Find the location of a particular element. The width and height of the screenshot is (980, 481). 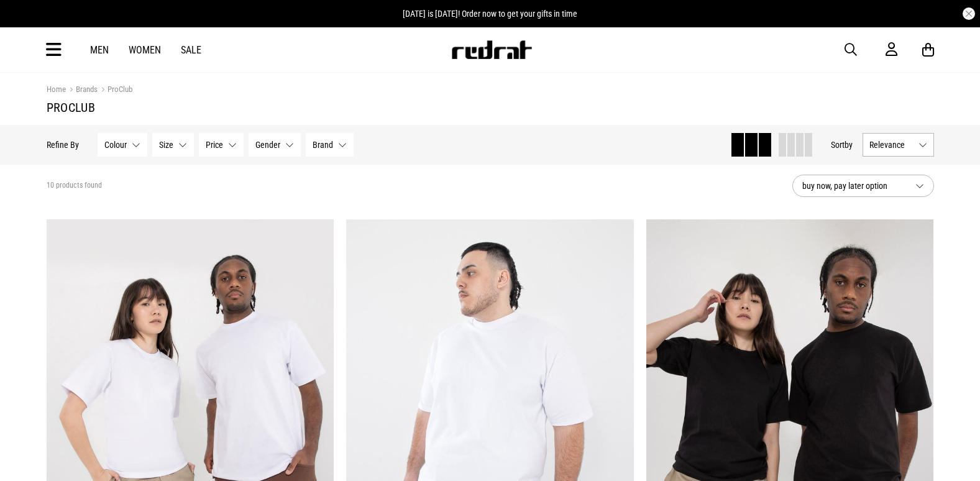

span: Size is located at coordinates (166, 145).